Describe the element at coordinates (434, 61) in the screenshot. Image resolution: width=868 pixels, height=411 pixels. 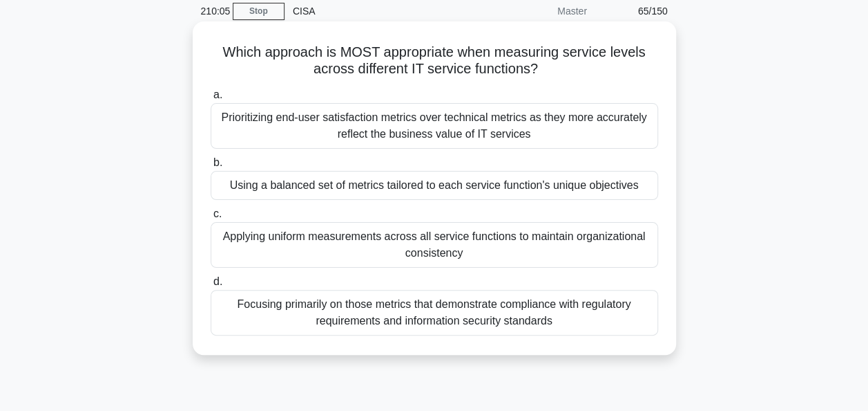
I see `h5: Which approach is MOST appropriate when measuring service levels across different IT service func...` at that location.